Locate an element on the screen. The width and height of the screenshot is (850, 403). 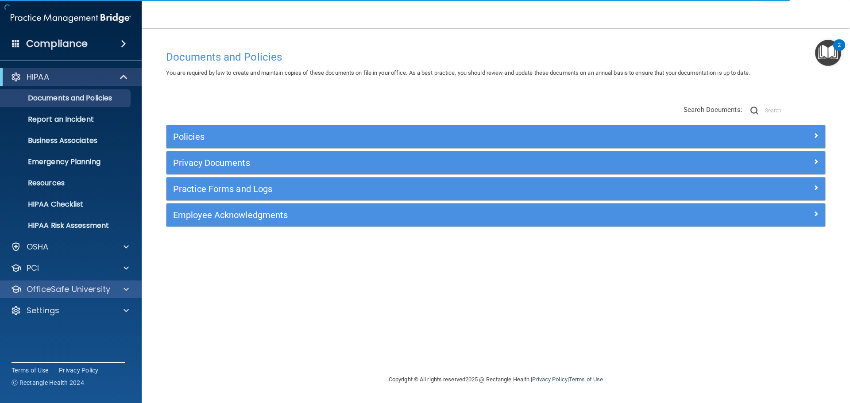
p: Documents and Policies is located at coordinates (66, 98).